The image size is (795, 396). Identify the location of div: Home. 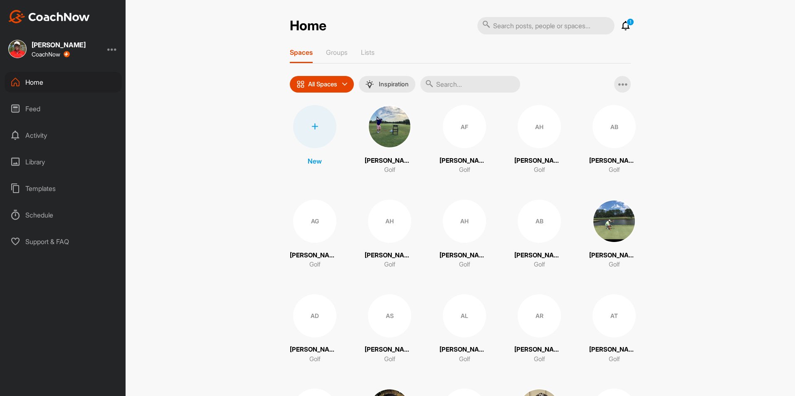
(63, 82).